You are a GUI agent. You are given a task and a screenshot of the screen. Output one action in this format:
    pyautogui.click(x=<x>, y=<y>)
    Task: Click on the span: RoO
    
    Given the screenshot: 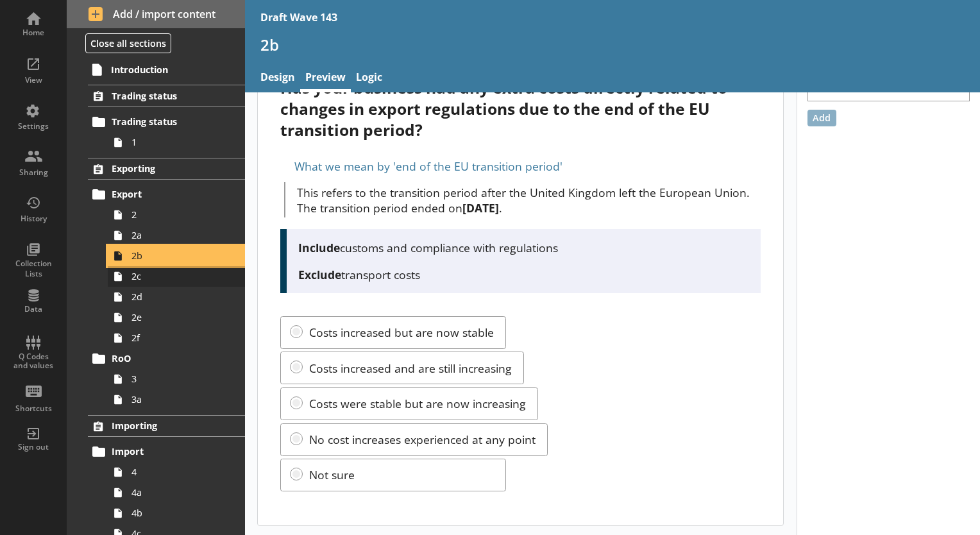 What is the action you would take?
    pyautogui.click(x=167, y=358)
    